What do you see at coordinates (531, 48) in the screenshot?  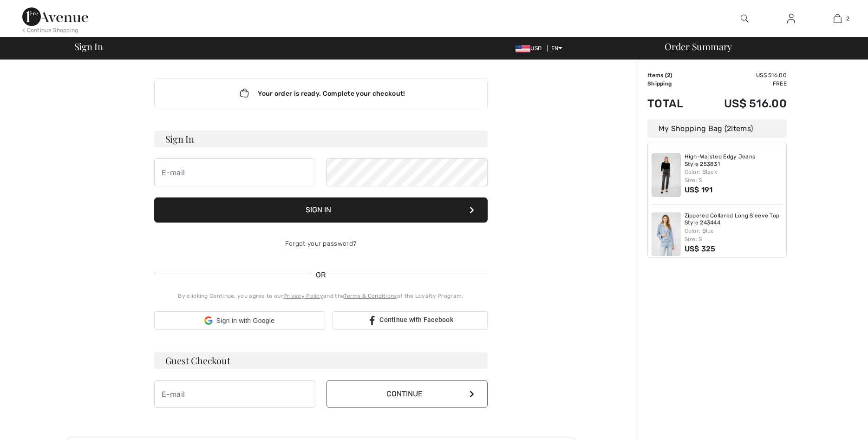 I see `span: USD` at bounding box center [531, 48].